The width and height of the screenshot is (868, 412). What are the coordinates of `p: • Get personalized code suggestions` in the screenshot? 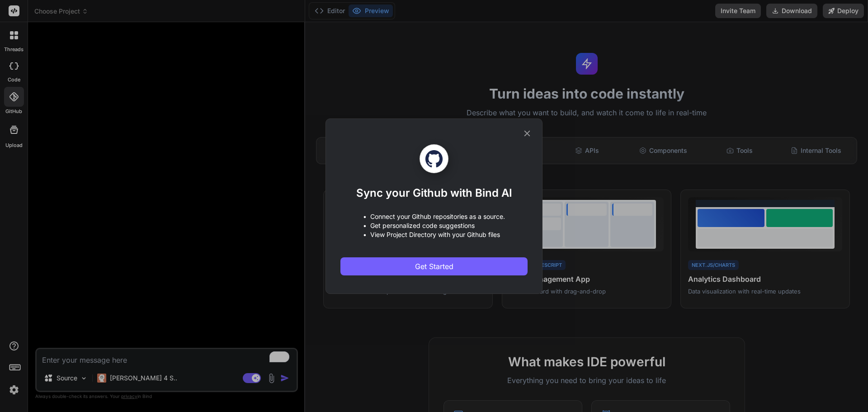 It's located at (434, 226).